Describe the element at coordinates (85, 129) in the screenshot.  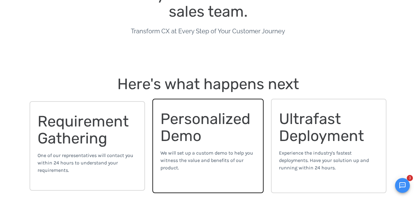
I see `span: Requirement Gathering` at that location.